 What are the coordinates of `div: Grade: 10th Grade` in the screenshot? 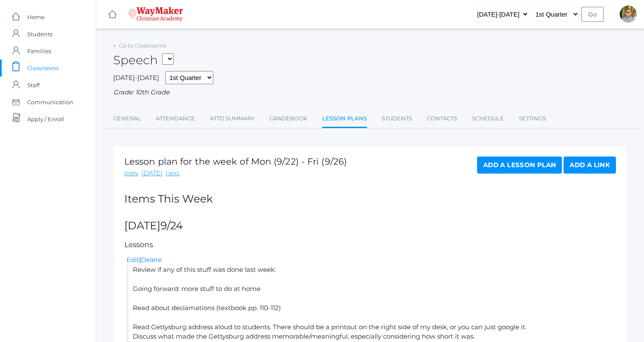 It's located at (370, 93).